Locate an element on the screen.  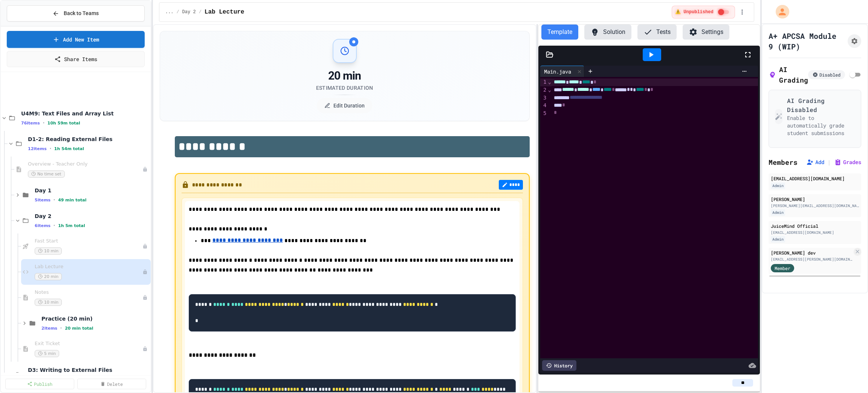
span: Day 1 is located at coordinates (92, 191).